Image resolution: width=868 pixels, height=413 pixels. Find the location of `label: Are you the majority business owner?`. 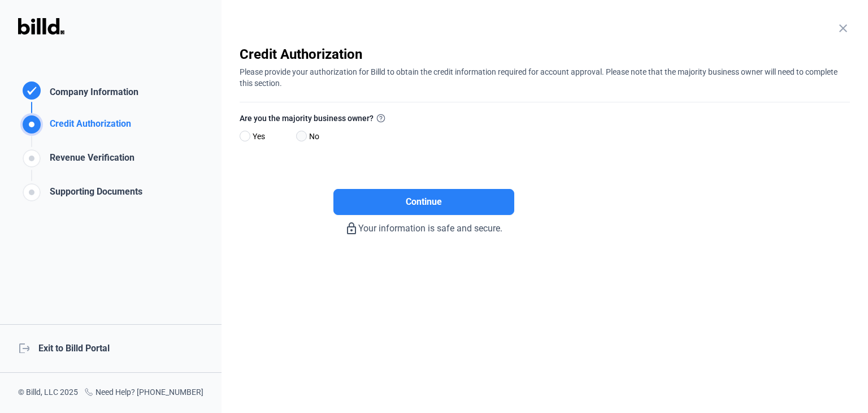

label: Are you the majority business owner? is located at coordinates (424, 119).